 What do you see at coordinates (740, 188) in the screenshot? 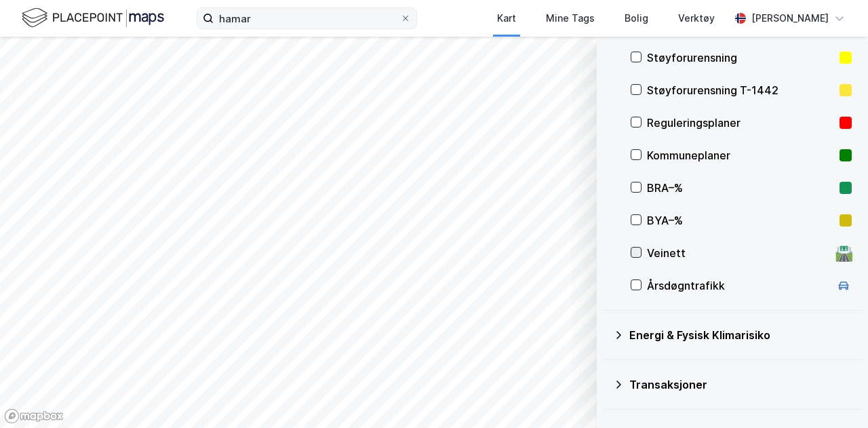
I see `div: BRA–%` at bounding box center [740, 188].